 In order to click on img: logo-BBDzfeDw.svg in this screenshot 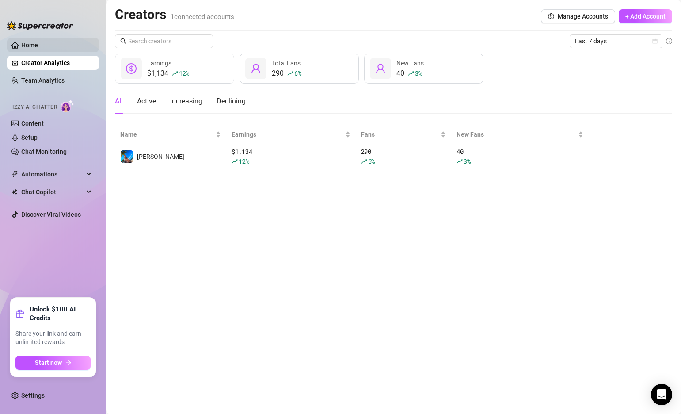, I will do `click(40, 26)`.